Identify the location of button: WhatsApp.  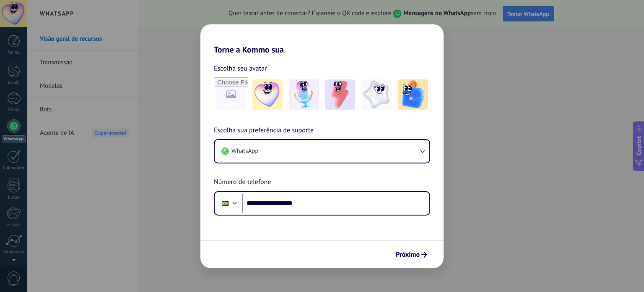
(322, 151).